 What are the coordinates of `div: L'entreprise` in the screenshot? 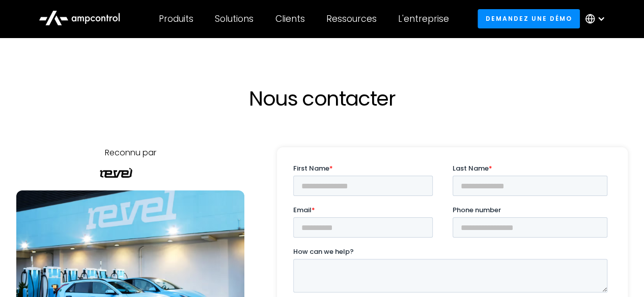 It's located at (423, 19).